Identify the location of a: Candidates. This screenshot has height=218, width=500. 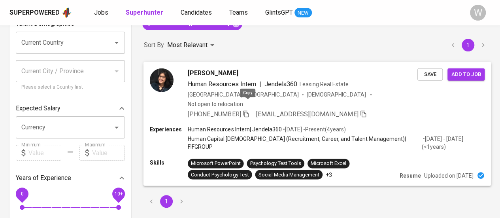
(197, 13).